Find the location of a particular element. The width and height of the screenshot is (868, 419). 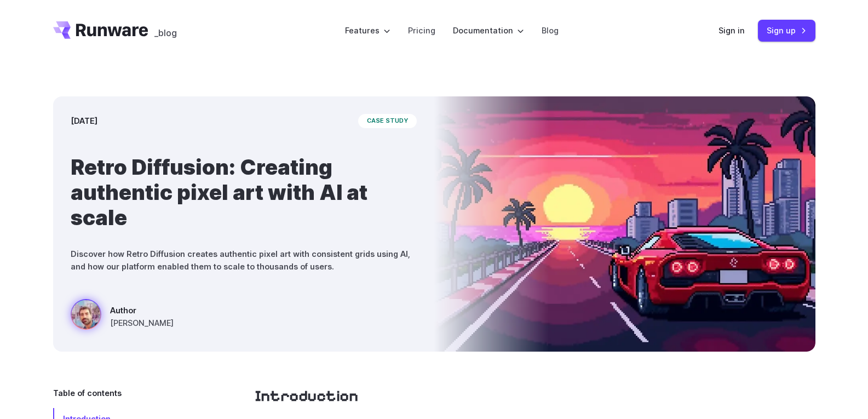

a: Go to / is located at coordinates (101, 30).